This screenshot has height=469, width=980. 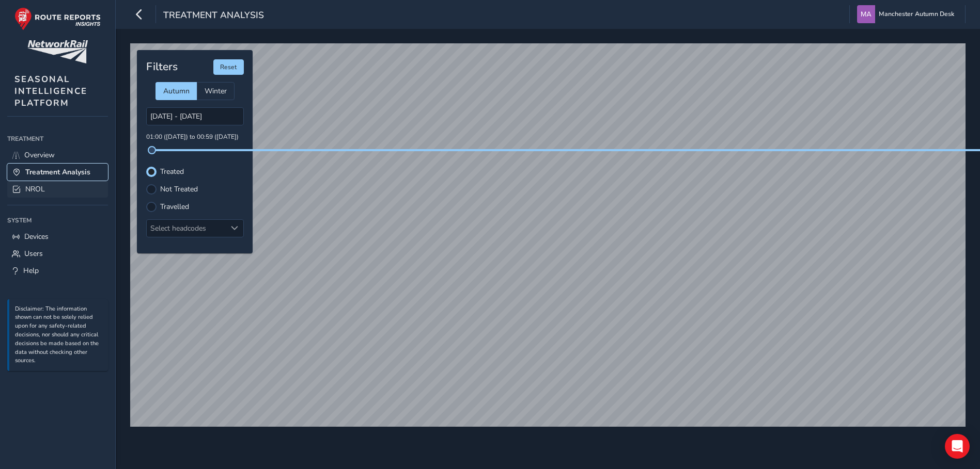 I want to click on img: diamond-layout, so click(x=866, y=14).